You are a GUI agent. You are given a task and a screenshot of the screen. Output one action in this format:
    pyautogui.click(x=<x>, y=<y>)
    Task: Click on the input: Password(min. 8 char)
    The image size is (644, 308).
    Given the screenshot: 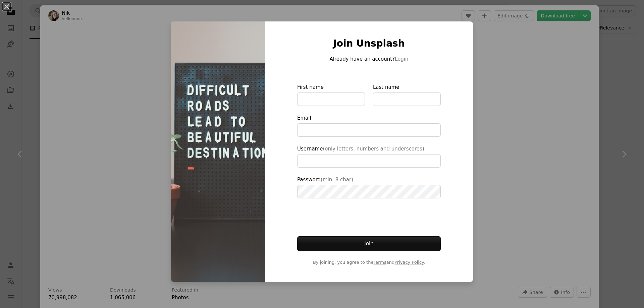 What is the action you would take?
    pyautogui.click(x=369, y=191)
    